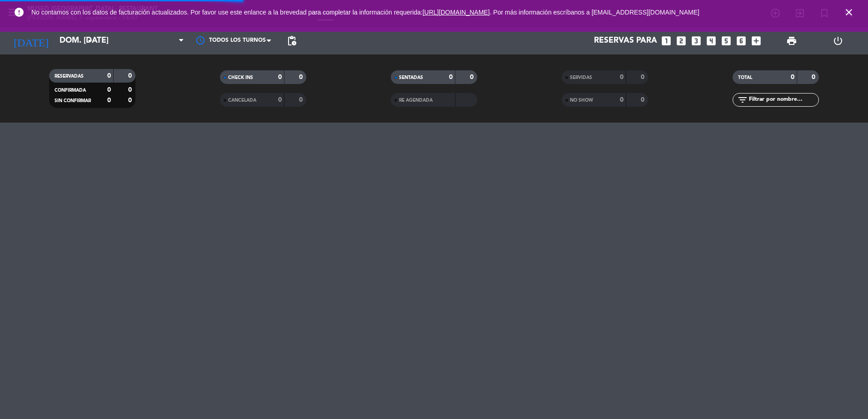  What do you see at coordinates (19, 12) in the screenshot?
I see `i: error` at bounding box center [19, 12].